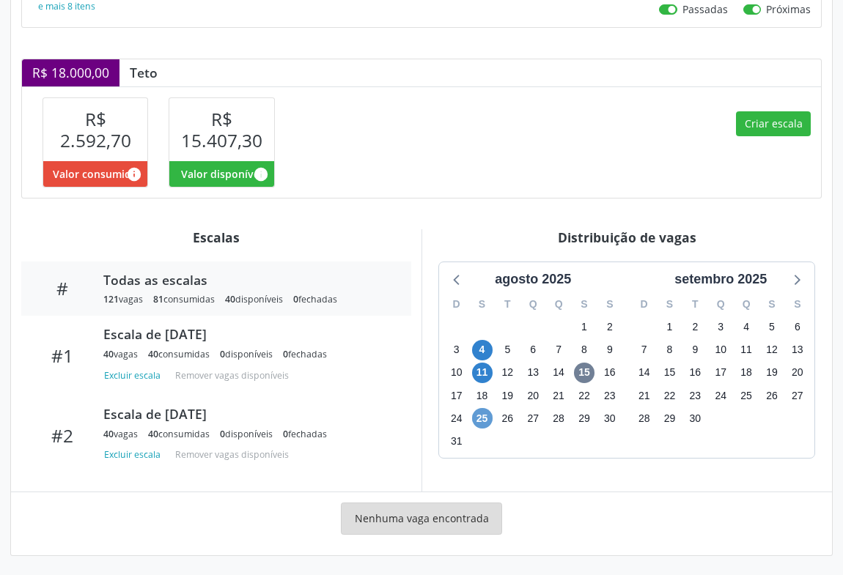 The width and height of the screenshot is (843, 575). What do you see at coordinates (584, 419) in the screenshot?
I see `span: sexta-feira, 29 de agosto de 2025` at bounding box center [584, 419].